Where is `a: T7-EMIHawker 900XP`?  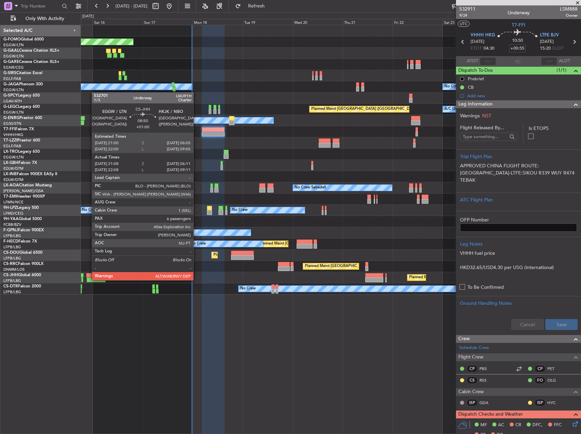
a: T7-EMIHawker 900XP is located at coordinates (24, 196).